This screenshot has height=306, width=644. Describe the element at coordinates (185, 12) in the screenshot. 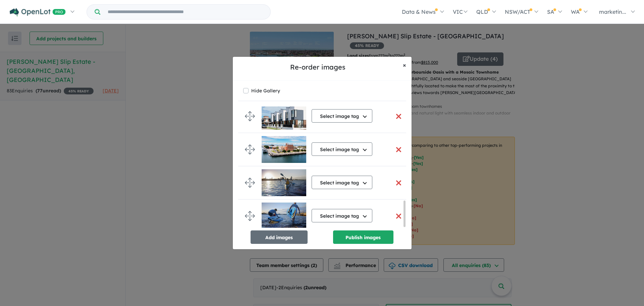

I see `input: Try estate name, suburb, builder or developer` at that location.